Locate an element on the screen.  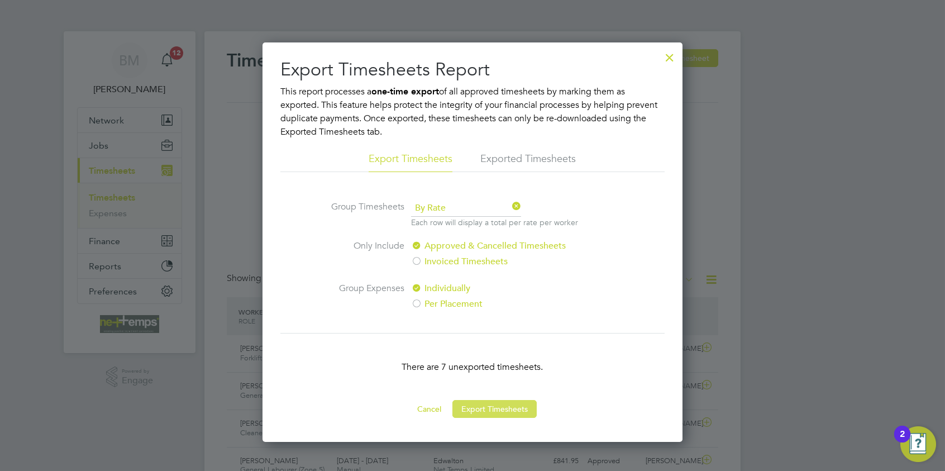
button: Open Resource Center, 2 new notifications is located at coordinates (918, 444).